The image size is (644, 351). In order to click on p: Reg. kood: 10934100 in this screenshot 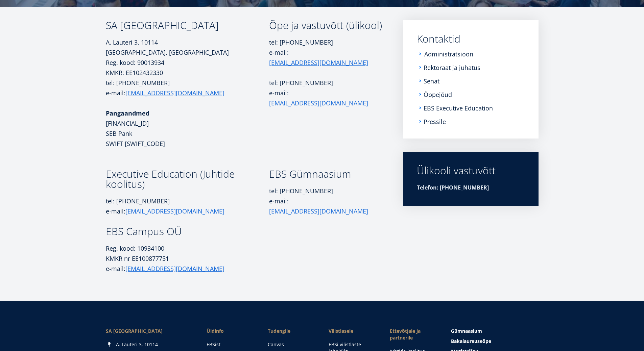, I will do `click(187, 248)`.